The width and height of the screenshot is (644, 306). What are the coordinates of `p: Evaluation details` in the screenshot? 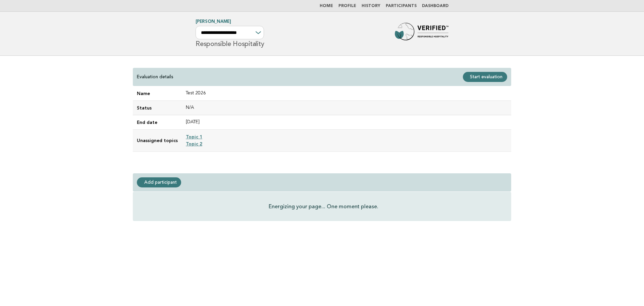 It's located at (155, 77).